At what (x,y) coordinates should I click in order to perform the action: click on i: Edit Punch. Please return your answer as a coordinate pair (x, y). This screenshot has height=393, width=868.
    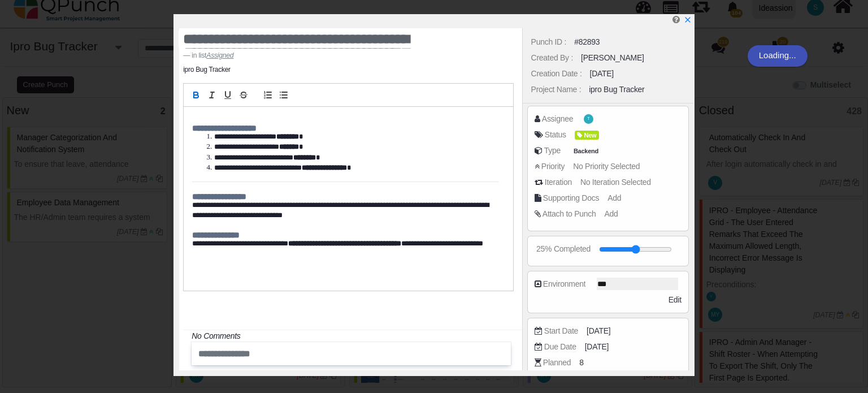
    Looking at the image, I should click on (676, 19).